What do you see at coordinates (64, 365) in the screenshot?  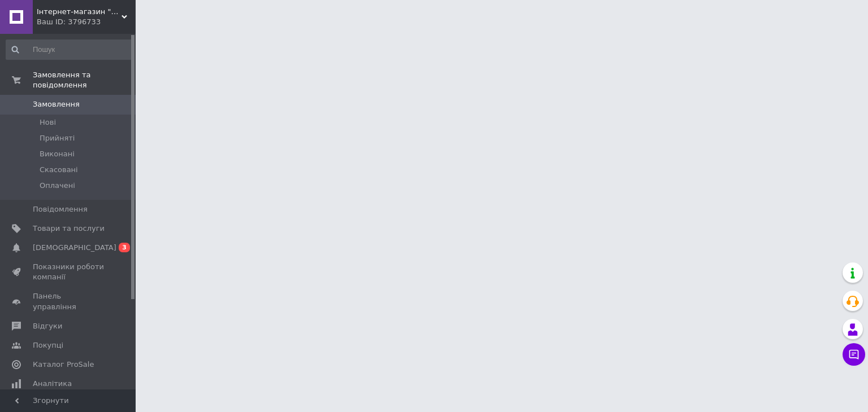 I see `span: Каталог ProSale` at bounding box center [64, 365].